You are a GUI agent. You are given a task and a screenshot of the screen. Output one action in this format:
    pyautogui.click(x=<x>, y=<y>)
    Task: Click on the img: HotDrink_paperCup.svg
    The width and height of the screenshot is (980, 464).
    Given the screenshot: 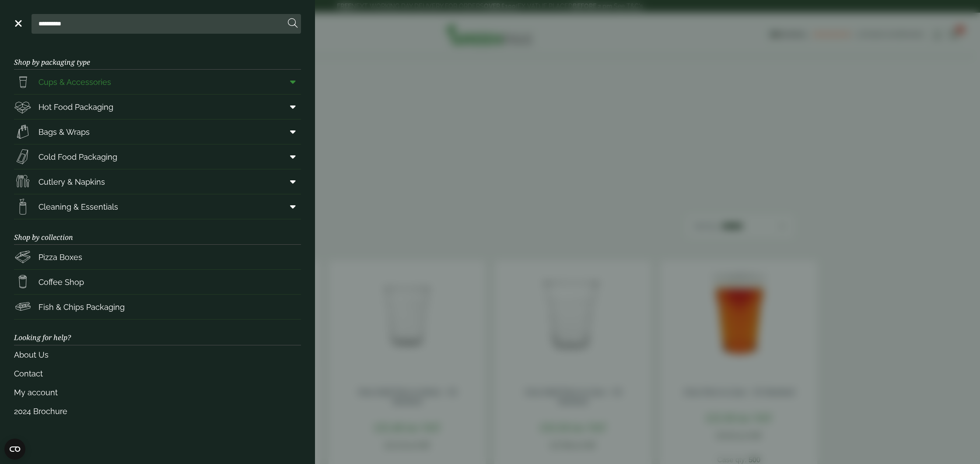 What is the action you would take?
    pyautogui.click(x=22, y=282)
    